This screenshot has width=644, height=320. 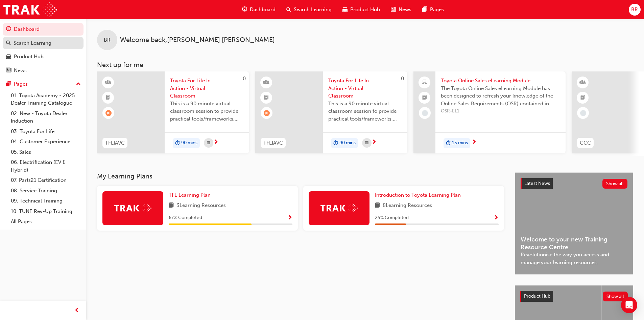 I want to click on a: pages-iconPages, so click(x=433, y=10).